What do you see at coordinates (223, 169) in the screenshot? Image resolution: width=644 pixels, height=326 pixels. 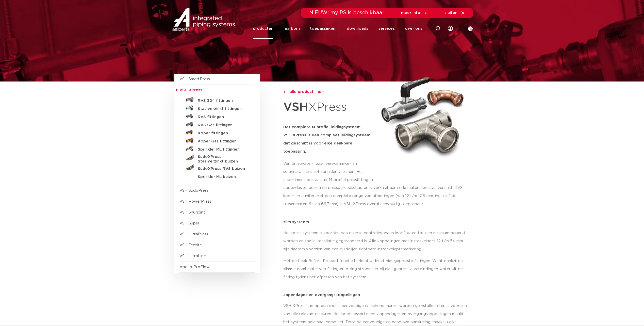 I see `h5: SudoXPress RVS buizen` at bounding box center [223, 169].